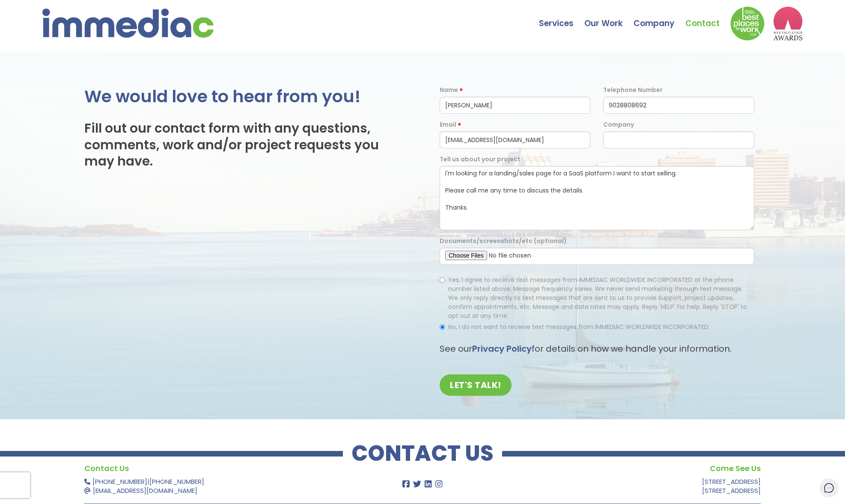 This screenshot has width=845, height=504. What do you see at coordinates (502, 349) in the screenshot?
I see `a: Privacy Policy` at bounding box center [502, 349].